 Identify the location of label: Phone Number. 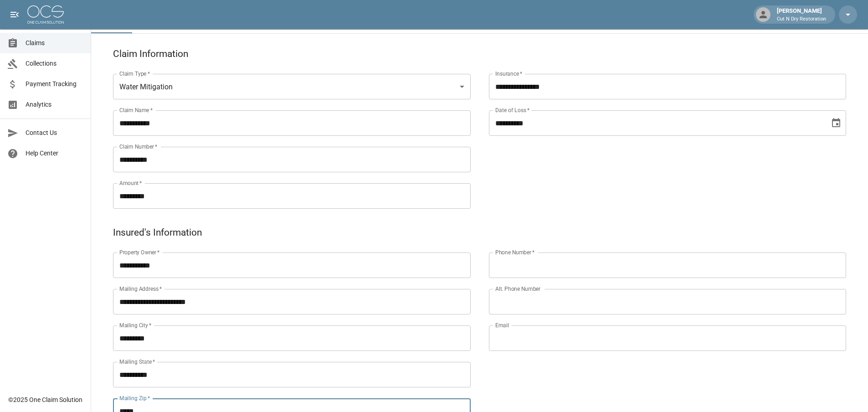
(515, 252).